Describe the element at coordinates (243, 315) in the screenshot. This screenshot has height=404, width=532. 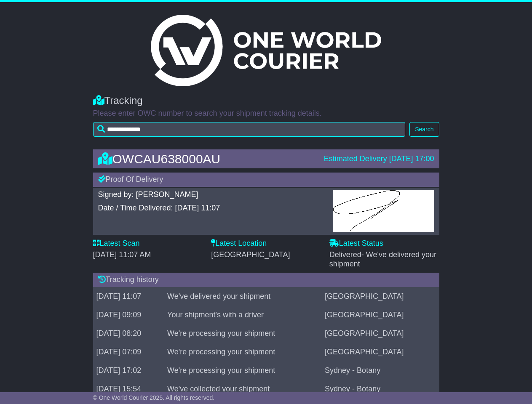
I see `td: Your shipment's with a driver` at that location.